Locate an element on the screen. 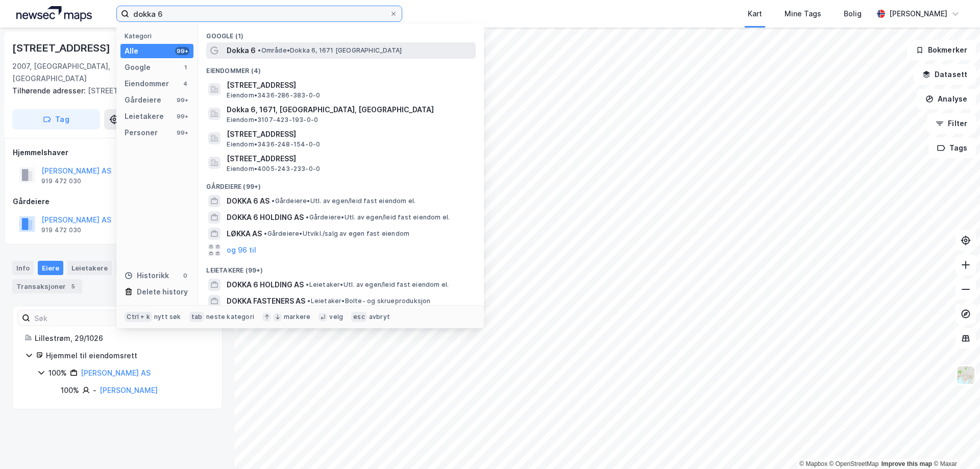  div: Transaksjoner is located at coordinates (47, 286).